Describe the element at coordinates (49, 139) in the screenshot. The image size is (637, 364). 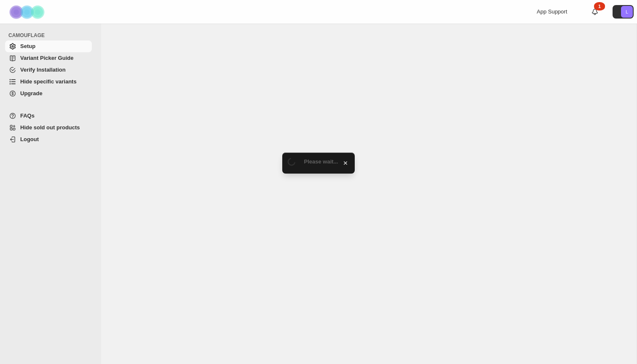
I see `a: Logout` at that location.